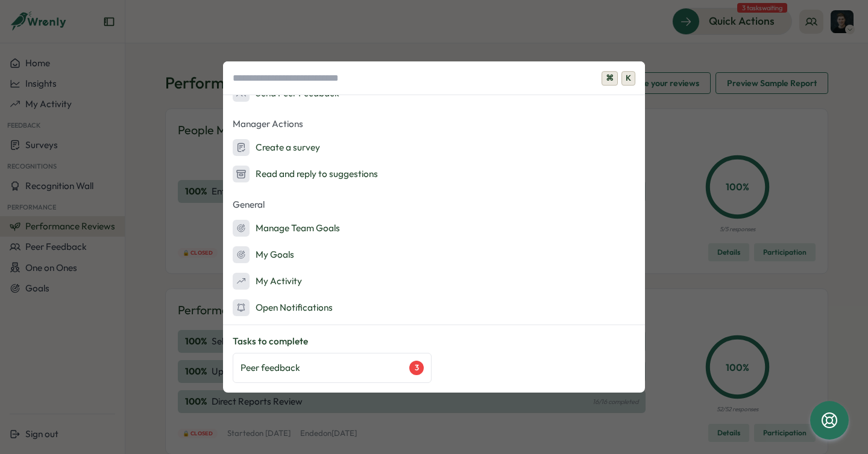  Describe the element at coordinates (270, 368) in the screenshot. I see `p: Peer feedback` at that location.